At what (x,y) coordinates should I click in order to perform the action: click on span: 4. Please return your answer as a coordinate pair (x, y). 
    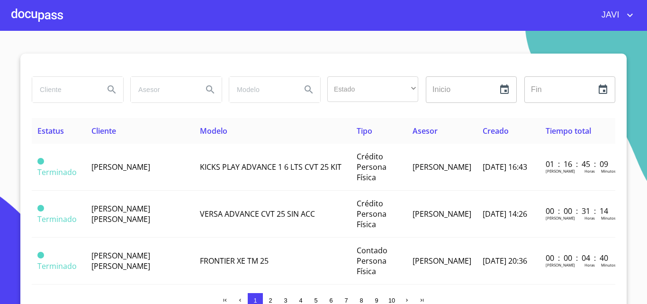
    Looking at the image, I should click on (300, 300).